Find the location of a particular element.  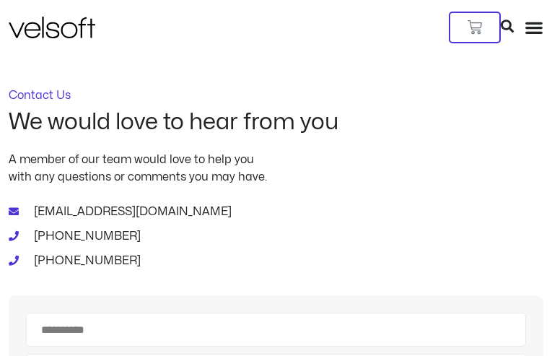

div: Menu Toggle is located at coordinates (534, 27).